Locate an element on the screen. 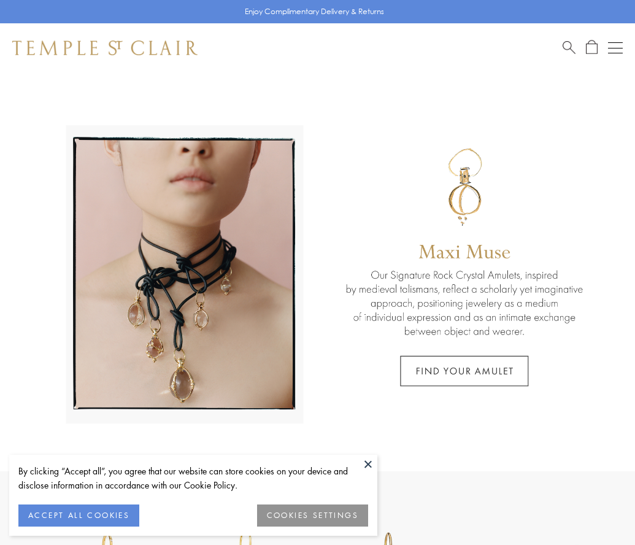 This screenshot has height=545, width=635. button: ACCEPT ALL COOKIES is located at coordinates (79, 515).